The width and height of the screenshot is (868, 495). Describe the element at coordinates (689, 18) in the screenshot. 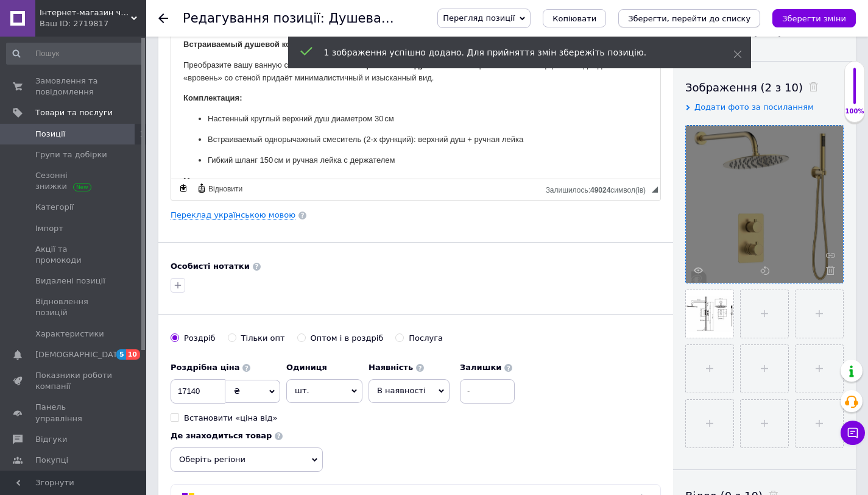

I see `button: Зберегти, перейти до списку` at that location.